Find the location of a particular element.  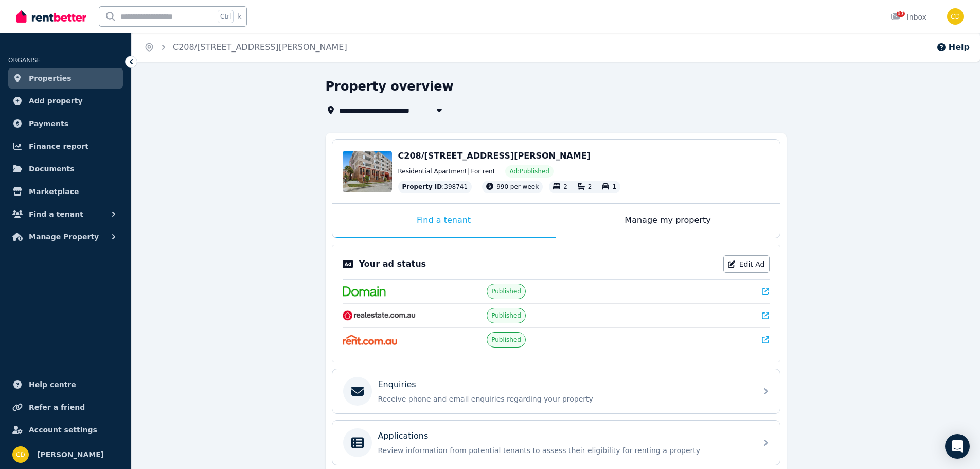

span: Property ID is located at coordinates (422, 187).